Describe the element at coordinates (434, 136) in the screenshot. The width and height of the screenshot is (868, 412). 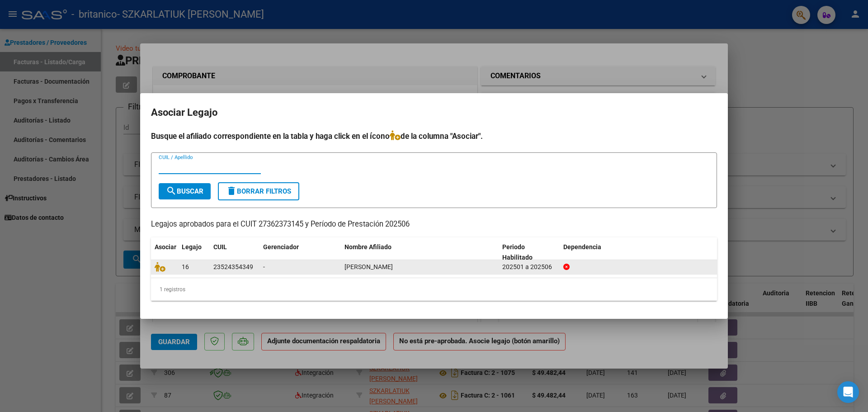
I see `h4: Busque el afiliado correspondiente en la tabla y haga click en el ícono de la columna "Asociar".` at that location.